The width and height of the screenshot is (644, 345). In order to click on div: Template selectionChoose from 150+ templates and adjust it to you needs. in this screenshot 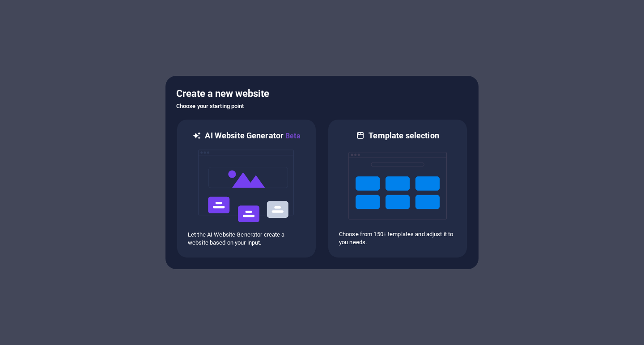, I will do `click(397, 189)`.